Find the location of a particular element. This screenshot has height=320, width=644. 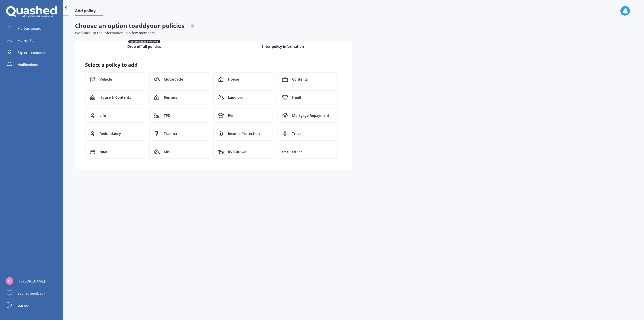

span: Life is located at coordinates (102, 116).